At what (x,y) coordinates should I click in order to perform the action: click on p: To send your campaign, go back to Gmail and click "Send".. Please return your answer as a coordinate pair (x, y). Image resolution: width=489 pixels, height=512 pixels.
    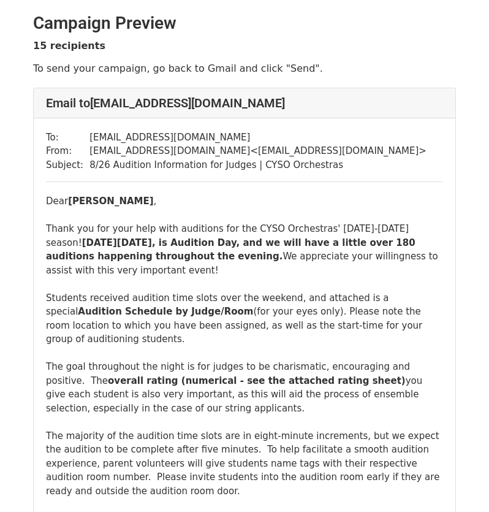
    Looking at the image, I should click on (244, 68).